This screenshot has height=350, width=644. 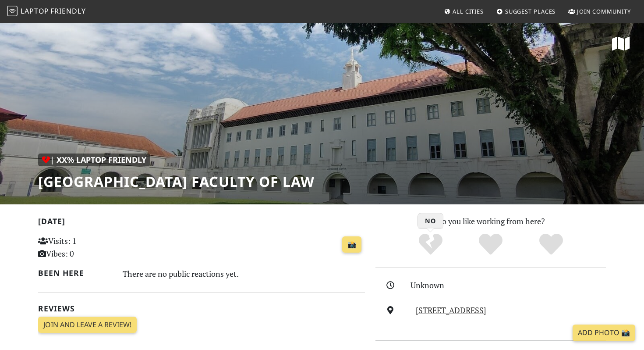 I want to click on h3: No, so click(x=430, y=221).